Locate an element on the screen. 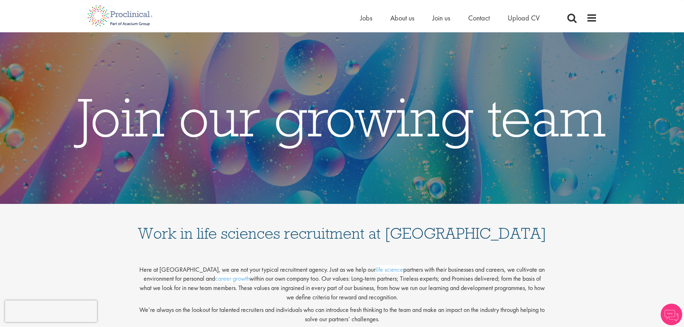  a: career growth is located at coordinates (232, 278).